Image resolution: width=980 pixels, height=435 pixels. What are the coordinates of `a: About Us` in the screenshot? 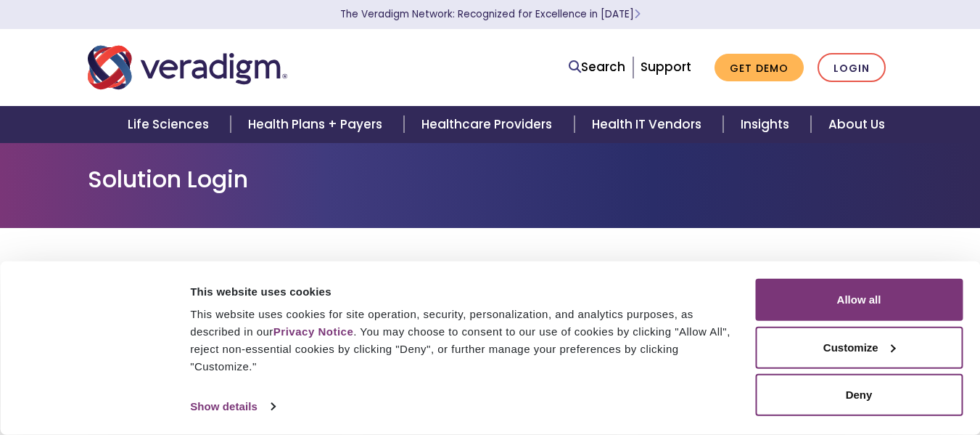 It's located at (857, 124).